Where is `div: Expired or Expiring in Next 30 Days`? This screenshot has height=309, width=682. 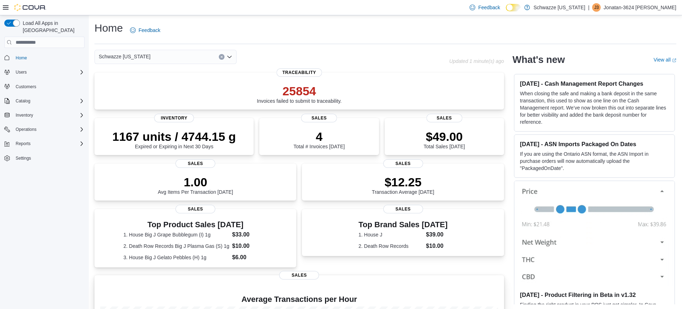
div: Expired or Expiring in Next 30 Days is located at coordinates (174, 139).